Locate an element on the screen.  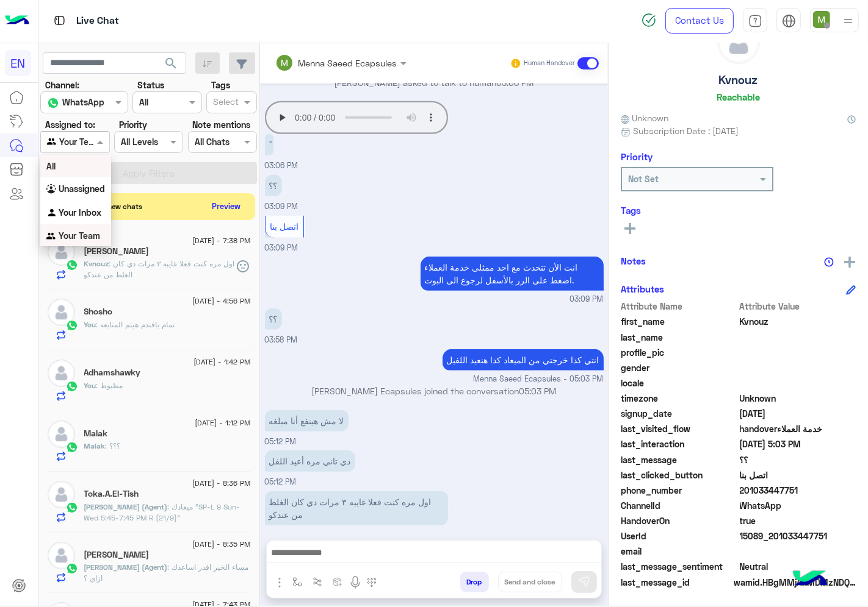
h6: Reachable is located at coordinates (738, 97).